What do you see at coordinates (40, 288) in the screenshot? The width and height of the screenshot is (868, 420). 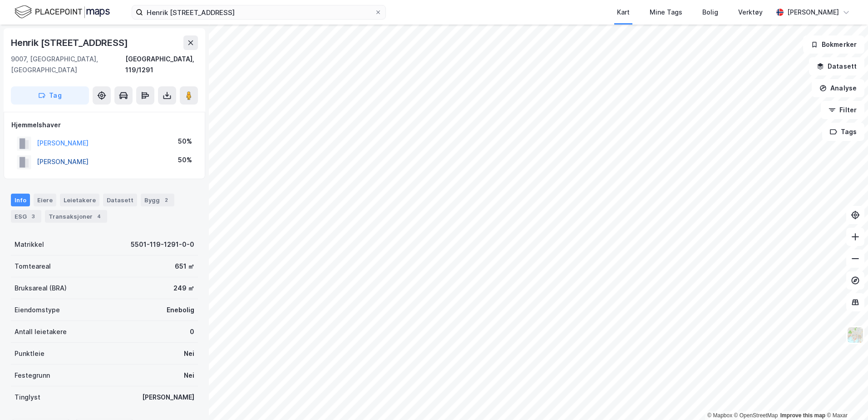 I see `div: Bruksareal (BRA)` at bounding box center [40, 288].